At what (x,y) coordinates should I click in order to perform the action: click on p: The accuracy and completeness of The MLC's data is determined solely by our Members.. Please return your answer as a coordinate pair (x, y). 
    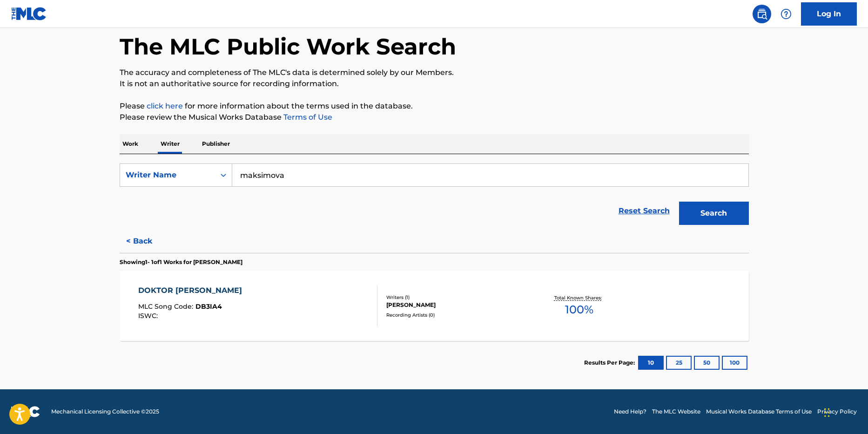
    Looking at the image, I should click on (434, 73).